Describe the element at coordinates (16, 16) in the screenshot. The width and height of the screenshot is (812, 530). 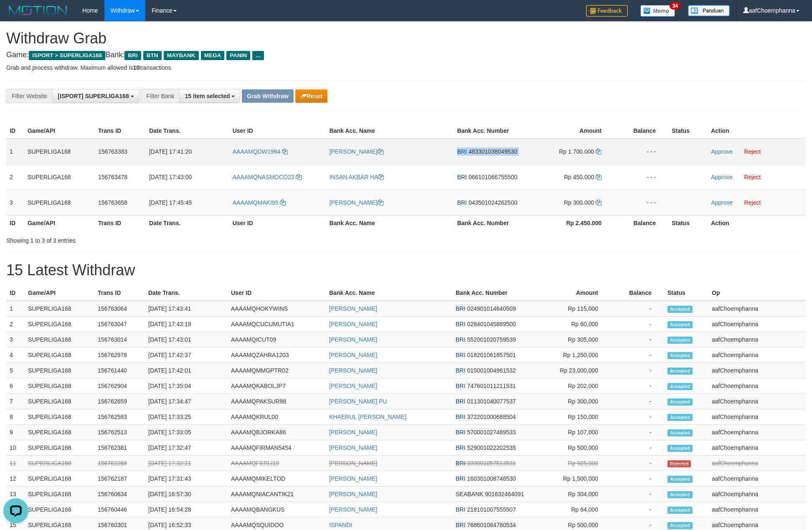
I see `button: Open LiveChat chat widget` at that location.